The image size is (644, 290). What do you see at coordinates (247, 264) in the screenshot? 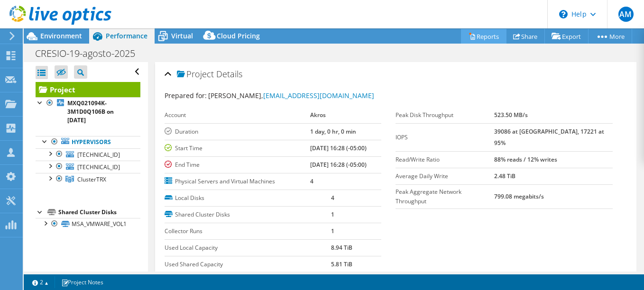
I see `label: Used Shared Capacity` at bounding box center [247, 264].